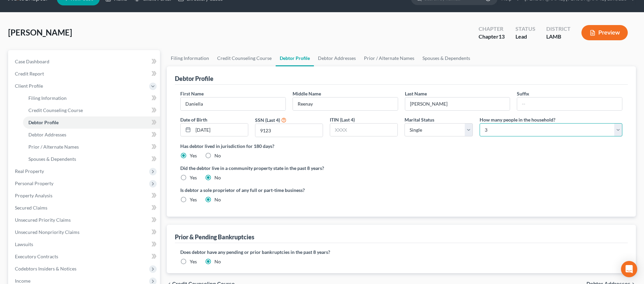 This screenshot has width=644, height=284. What do you see at coordinates (194, 78) in the screenshot?
I see `div: Debtor Profile` at bounding box center [194, 78].